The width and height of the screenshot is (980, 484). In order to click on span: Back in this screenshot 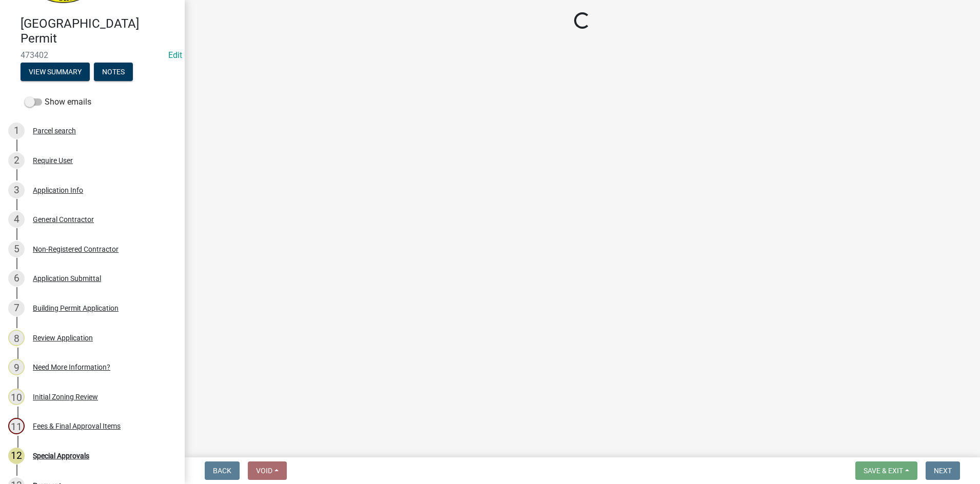, I will do `click(222, 471)`.